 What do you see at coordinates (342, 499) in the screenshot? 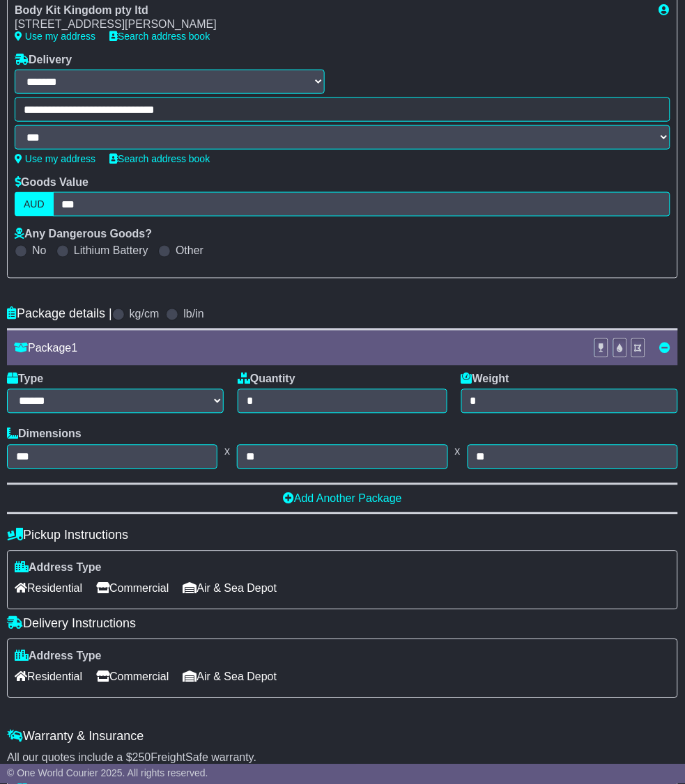
I see `a: Add Another Package` at bounding box center [342, 499].